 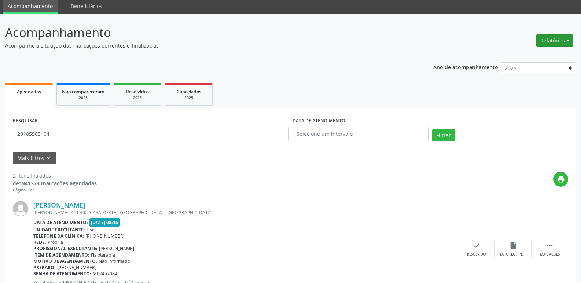 I want to click on input: Selecione um intervalo, so click(x=360, y=134).